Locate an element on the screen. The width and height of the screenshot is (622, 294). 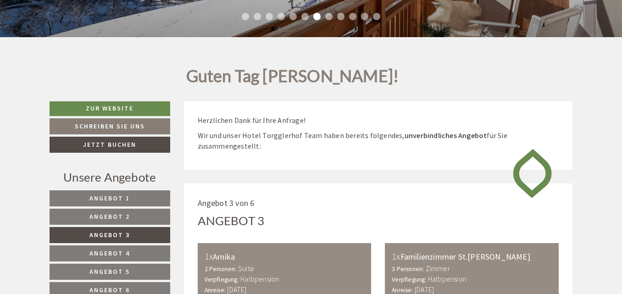
b: Suite is located at coordinates (246, 269).